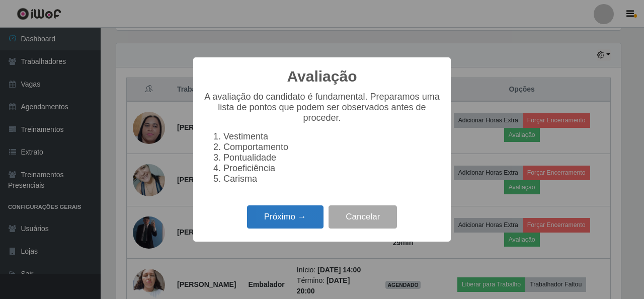 The width and height of the screenshot is (644, 299). Describe the element at coordinates (322, 107) in the screenshot. I see `p: A avaliação do candidato é fundamental. Preparamos uma lista de pontos que podem ser observados a...` at that location.